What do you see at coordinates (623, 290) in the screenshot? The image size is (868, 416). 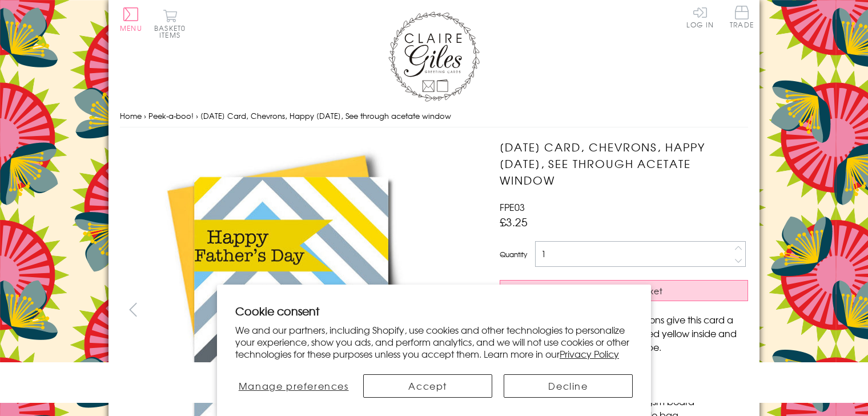 I see `button: Add to Basket` at bounding box center [623, 290].